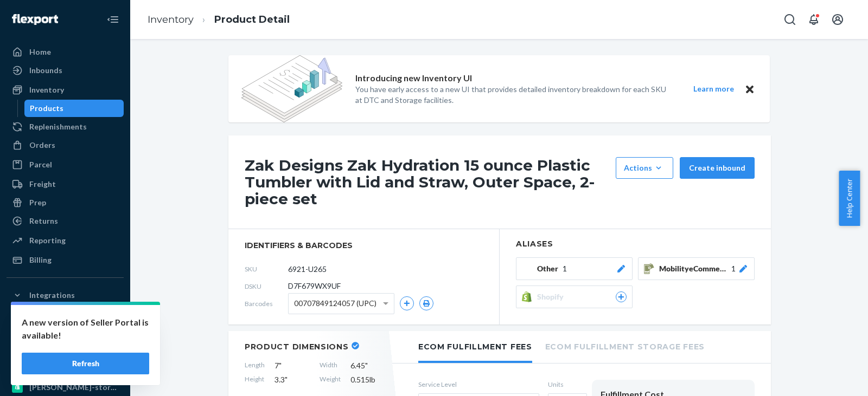 Image resolution: width=868 pixels, height=396 pixels. What do you see at coordinates (58, 127) in the screenshot?
I see `div: Replenishments` at bounding box center [58, 127].